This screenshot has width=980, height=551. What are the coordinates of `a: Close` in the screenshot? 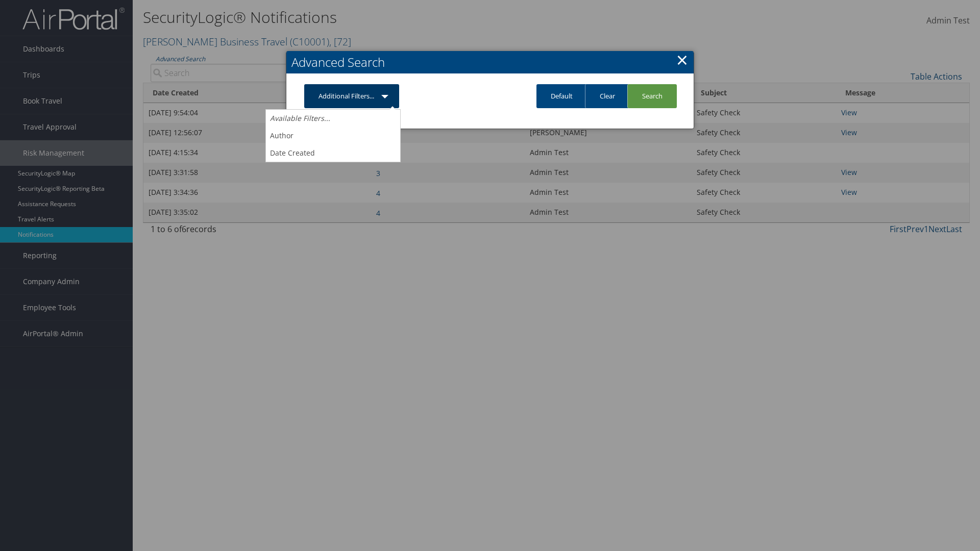 It's located at (682, 60).